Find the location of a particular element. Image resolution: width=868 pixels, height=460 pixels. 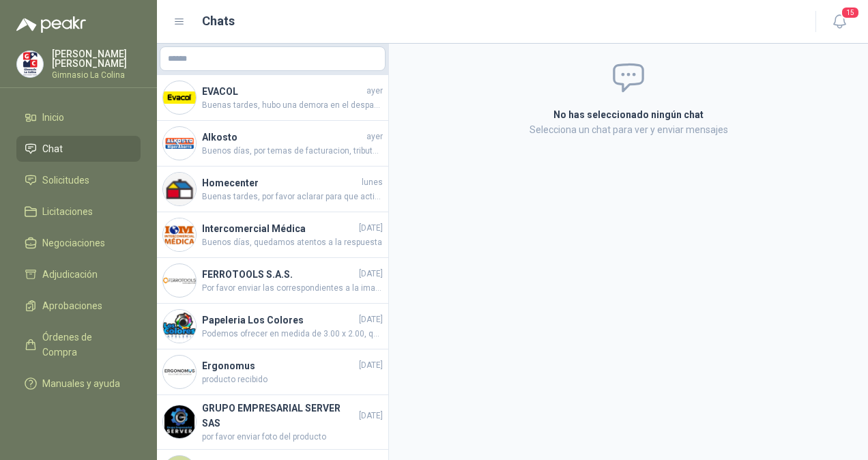

a: Company LogoAlkostoayerBuenos días, por temas de facturacion, tributacion, y credito 30 dias, el ... is located at coordinates (272, 143).